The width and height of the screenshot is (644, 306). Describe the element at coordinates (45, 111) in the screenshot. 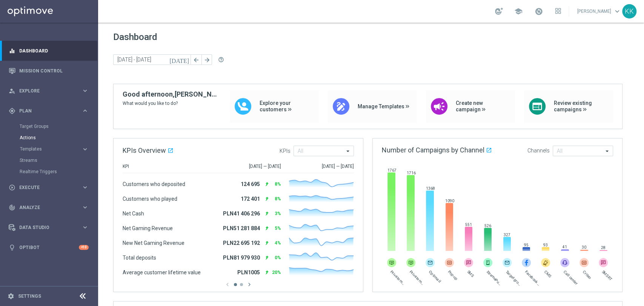

I see `div: Plan` at that location.